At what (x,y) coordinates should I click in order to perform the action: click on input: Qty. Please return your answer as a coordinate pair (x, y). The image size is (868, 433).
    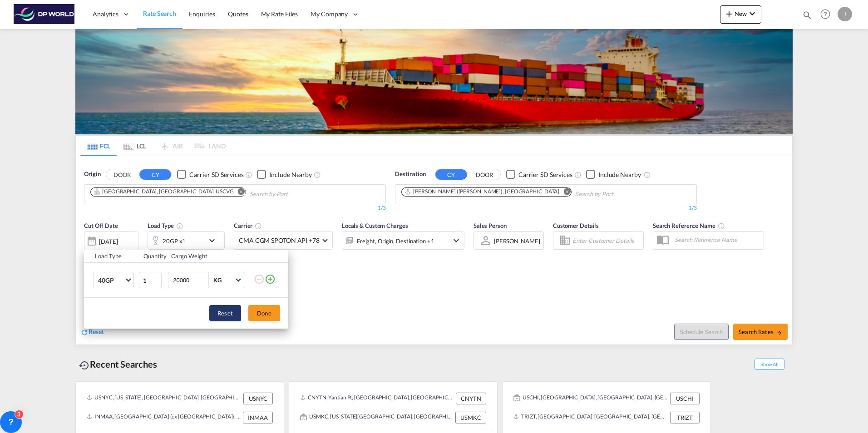
    Looking at the image, I should click on (150, 280).